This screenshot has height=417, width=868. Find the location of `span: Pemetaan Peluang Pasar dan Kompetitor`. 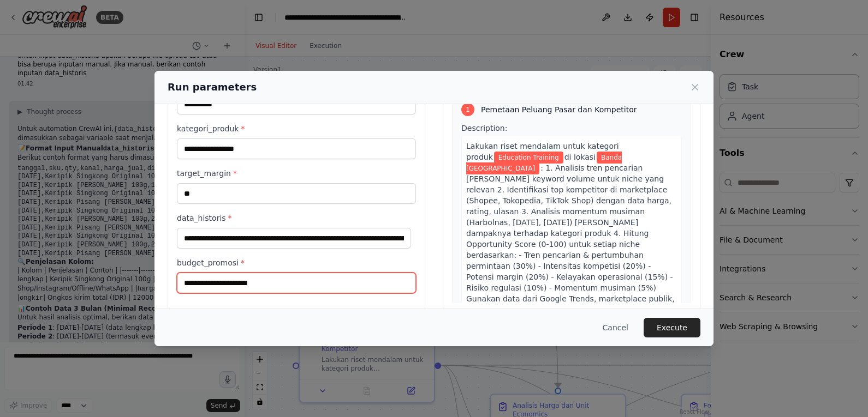

span: Pemetaan Peluang Pasar dan Kompetitor is located at coordinates (559, 110).